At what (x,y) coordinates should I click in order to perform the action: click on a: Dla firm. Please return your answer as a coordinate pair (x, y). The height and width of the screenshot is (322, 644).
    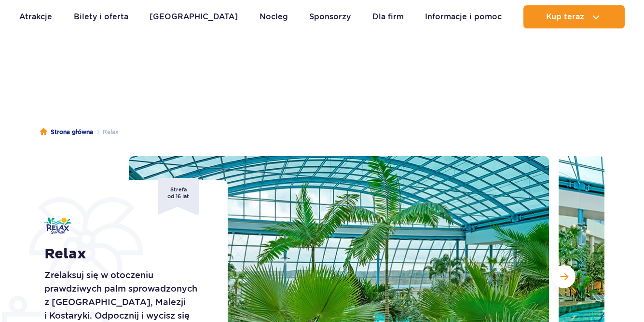
    Looking at the image, I should click on (388, 17).